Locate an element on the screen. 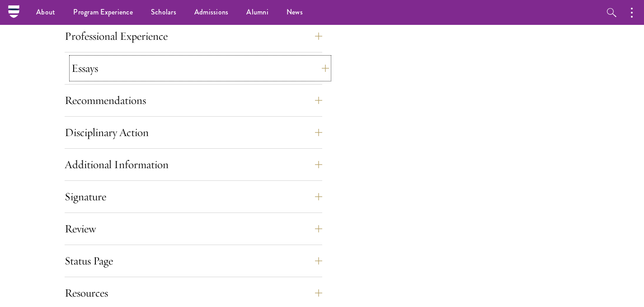  button: Review is located at coordinates (193, 229).